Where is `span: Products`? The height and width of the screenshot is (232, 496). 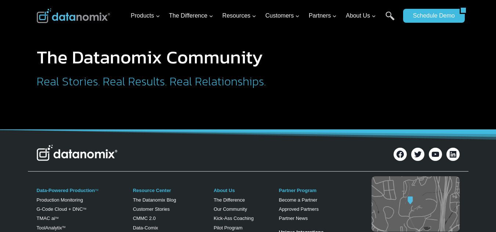
span: Products is located at coordinates (145, 16).